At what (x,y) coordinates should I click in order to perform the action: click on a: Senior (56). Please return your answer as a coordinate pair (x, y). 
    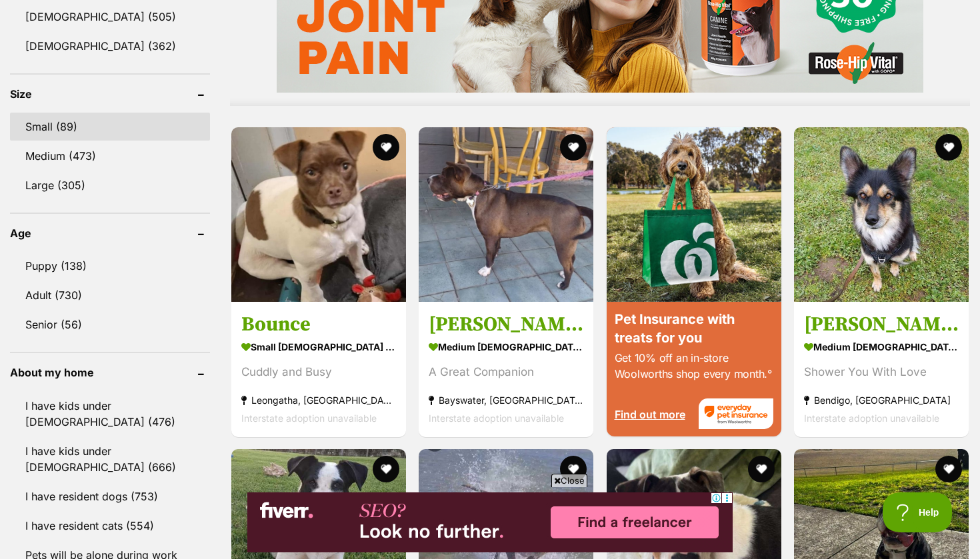
    Looking at the image, I should click on (110, 324).